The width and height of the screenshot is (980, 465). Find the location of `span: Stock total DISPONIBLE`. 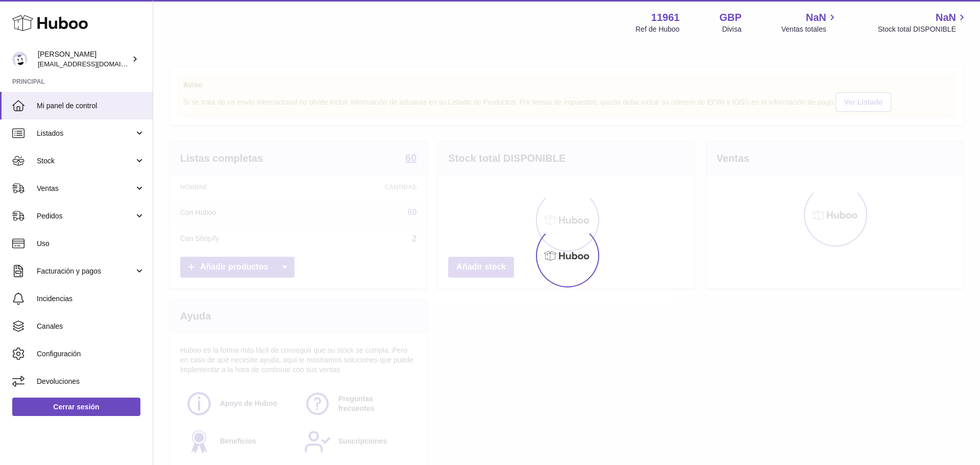

span: Stock total DISPONIBLE is located at coordinates (922, 29).